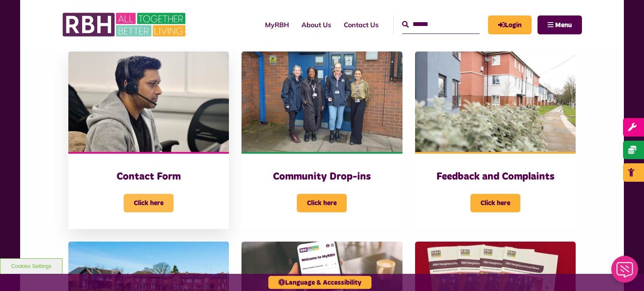 The height and width of the screenshot is (291, 644). Describe the element at coordinates (125, 24) in the screenshot. I see `img: RBH` at that location.